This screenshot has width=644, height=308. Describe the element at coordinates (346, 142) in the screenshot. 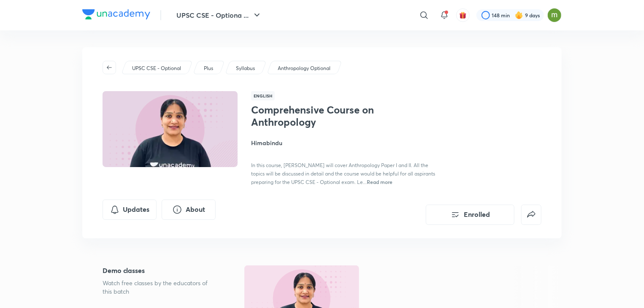

I see `h4: Himabindu` at that location.